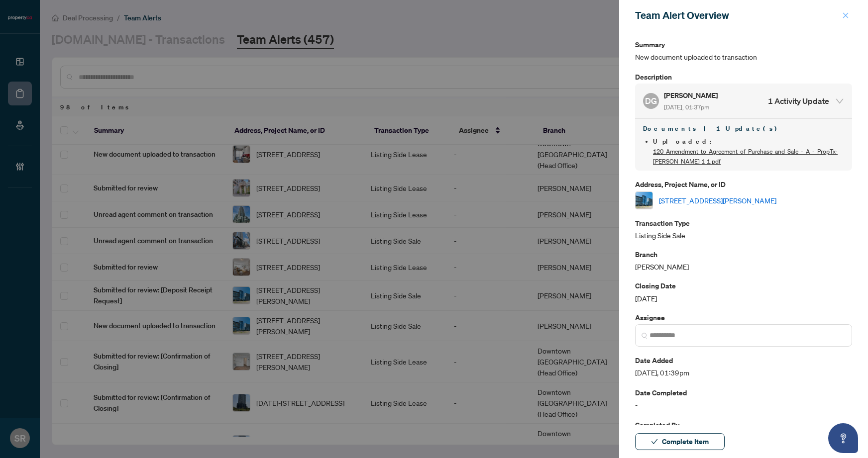 The height and width of the screenshot is (458, 868). What do you see at coordinates (840, 101) in the screenshot?
I see `span: expanded` at bounding box center [840, 101].